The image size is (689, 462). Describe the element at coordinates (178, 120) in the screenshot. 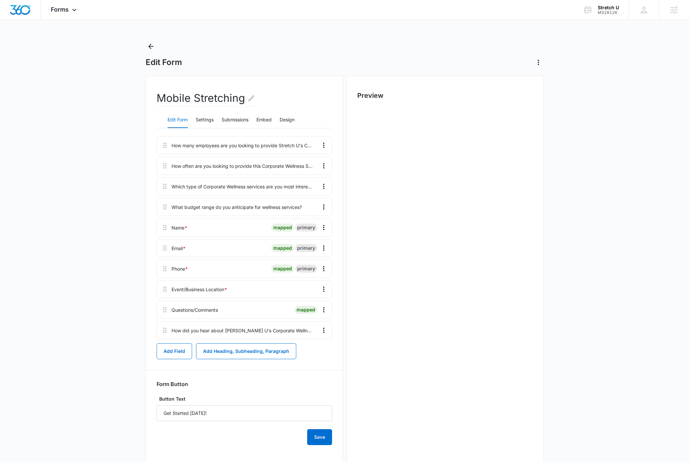

I see `button: Edit Form` at that location.